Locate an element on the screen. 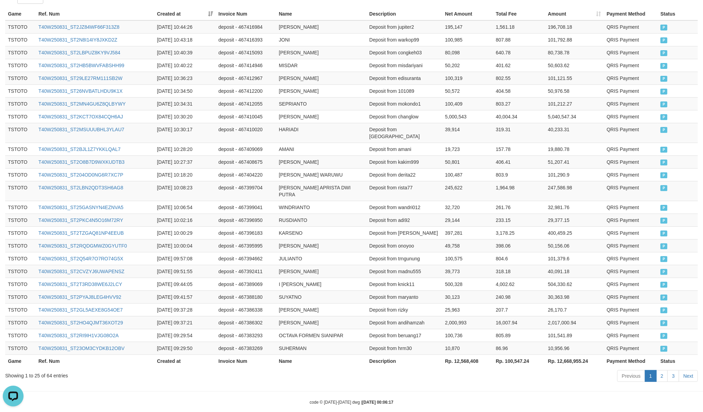 The image size is (703, 412). td: deposit - 467399704 is located at coordinates (246, 191).